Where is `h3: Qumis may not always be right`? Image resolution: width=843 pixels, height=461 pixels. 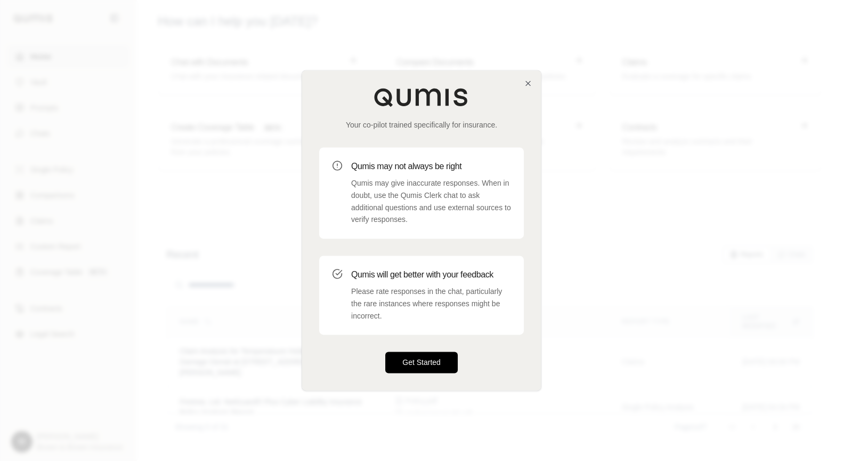
h3: Qumis may not always be right is located at coordinates (431, 166).